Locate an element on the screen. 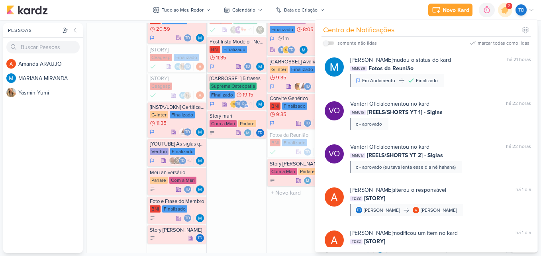 The height and width of the screenshot is (256, 541). div: mlegnaioli@gmail.com is located at coordinates (239, 30).